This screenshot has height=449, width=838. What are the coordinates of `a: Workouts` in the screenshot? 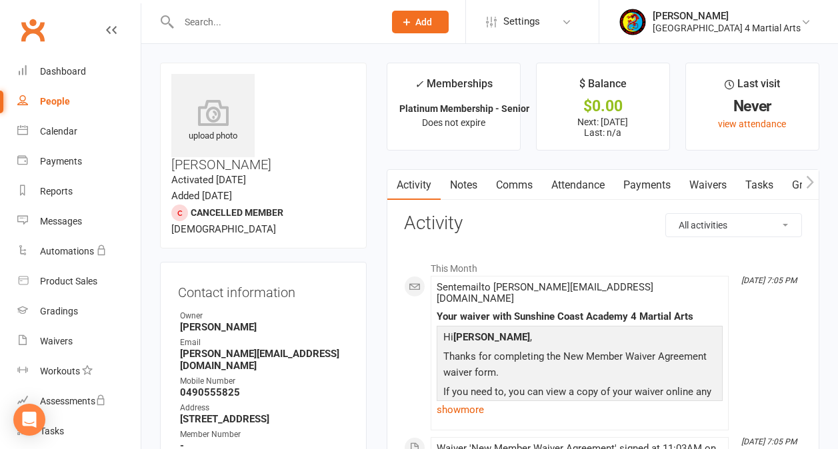 It's located at (79, 371).